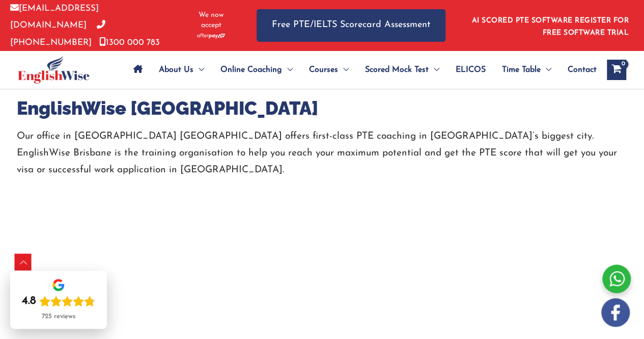  Describe the element at coordinates (58, 317) in the screenshot. I see `div: 725 reviews` at that location.